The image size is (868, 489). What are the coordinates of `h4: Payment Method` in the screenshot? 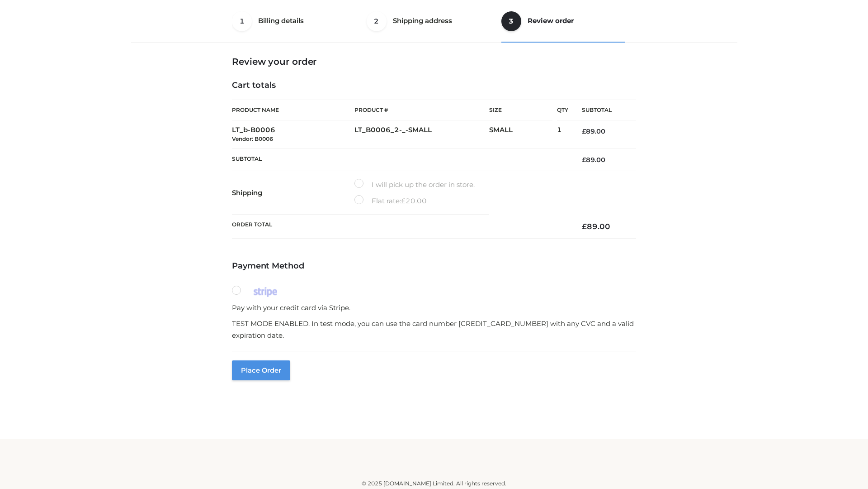 It's located at (434, 266).